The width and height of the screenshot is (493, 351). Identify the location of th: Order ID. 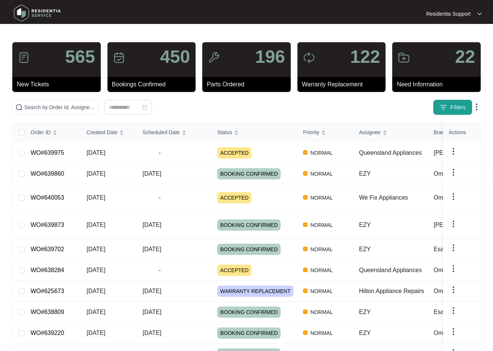
(53, 132).